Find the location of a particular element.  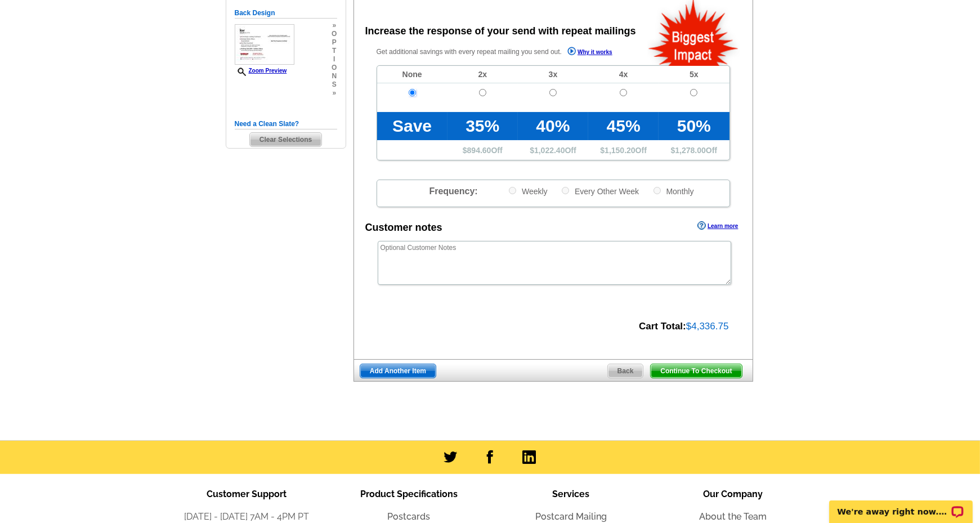

span: Our Company is located at coordinates (734, 494).